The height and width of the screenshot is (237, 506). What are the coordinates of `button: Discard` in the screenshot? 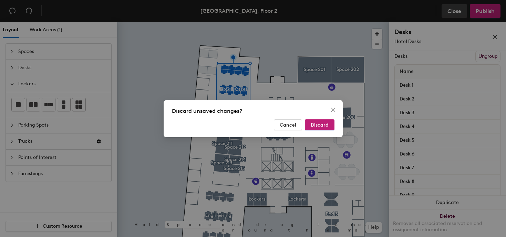 It's located at (319, 125).